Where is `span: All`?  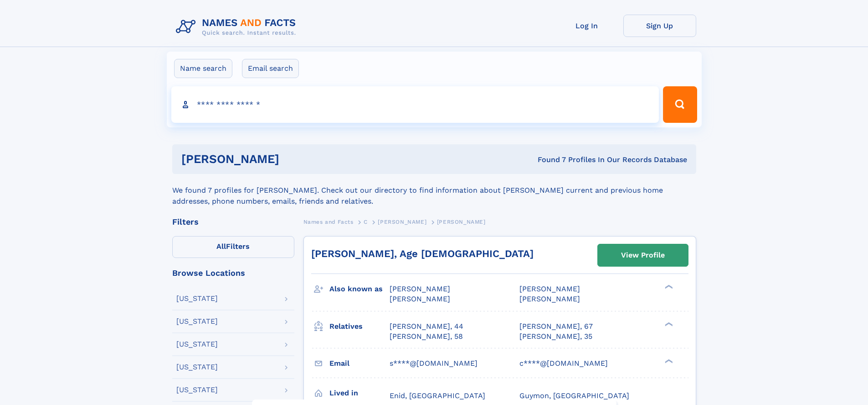
span: All is located at coordinates (221, 246).